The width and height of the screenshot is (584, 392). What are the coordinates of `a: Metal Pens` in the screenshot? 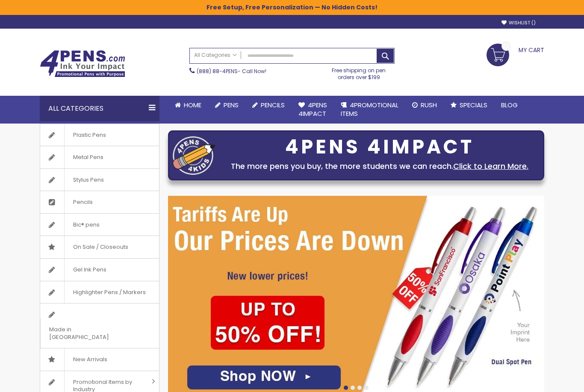 It's located at (100, 157).